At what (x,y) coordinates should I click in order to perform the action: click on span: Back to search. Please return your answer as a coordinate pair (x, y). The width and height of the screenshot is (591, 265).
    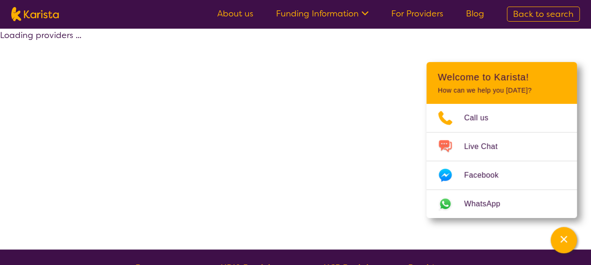
    Looking at the image, I should click on (543, 14).